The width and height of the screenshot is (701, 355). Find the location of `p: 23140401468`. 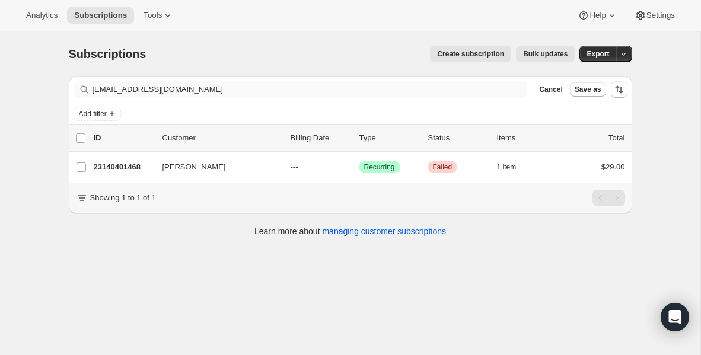

p: 23140401468 is located at coordinates (123, 167).